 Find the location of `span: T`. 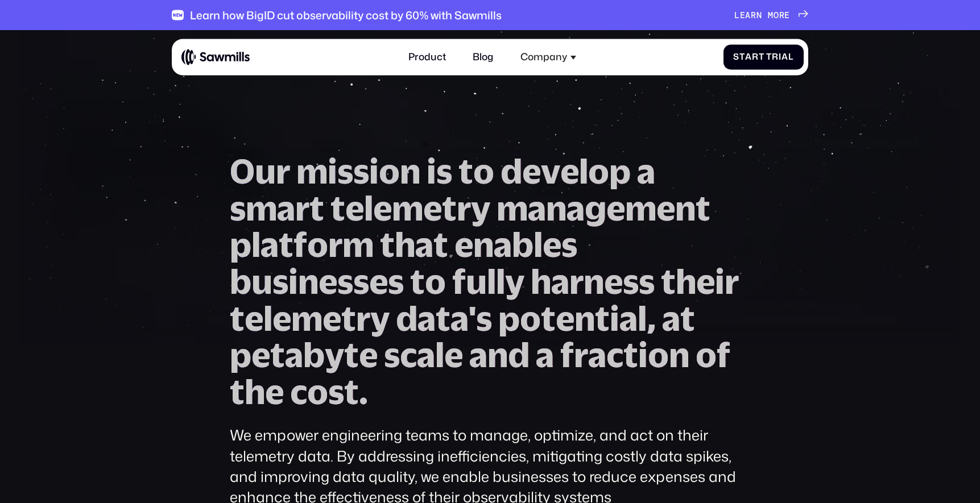

span: T is located at coordinates (769, 57).